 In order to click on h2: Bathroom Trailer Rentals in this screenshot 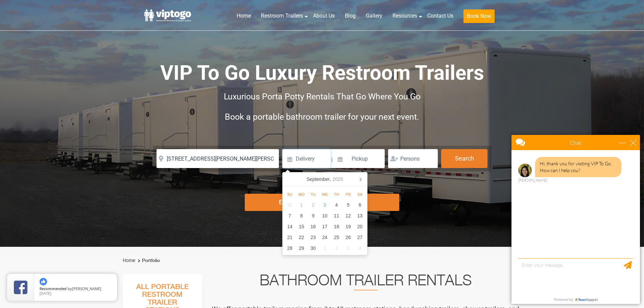, I will do `click(366, 282)`.